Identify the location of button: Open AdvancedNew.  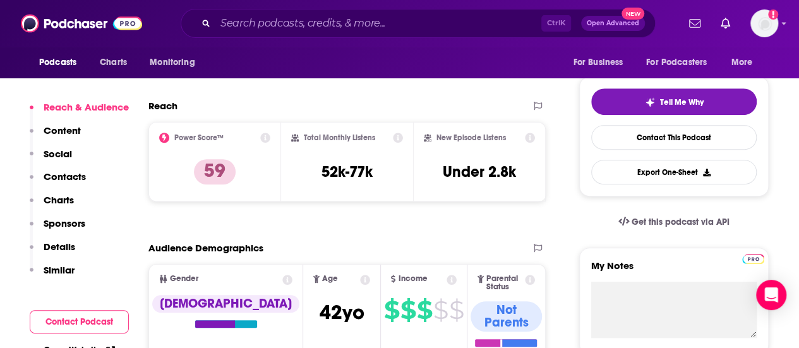
(612, 23).